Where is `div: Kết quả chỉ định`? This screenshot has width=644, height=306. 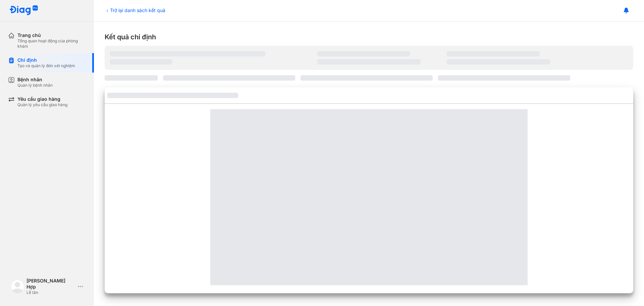
div: Kết quả chỉ định is located at coordinates (369, 37).